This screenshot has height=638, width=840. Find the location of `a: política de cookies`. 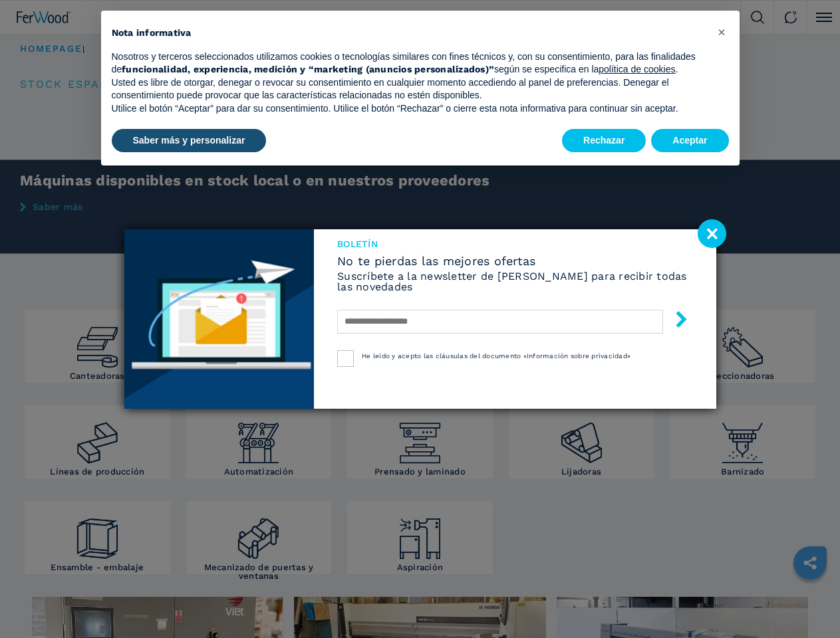

a: política de cookies is located at coordinates (636, 70).